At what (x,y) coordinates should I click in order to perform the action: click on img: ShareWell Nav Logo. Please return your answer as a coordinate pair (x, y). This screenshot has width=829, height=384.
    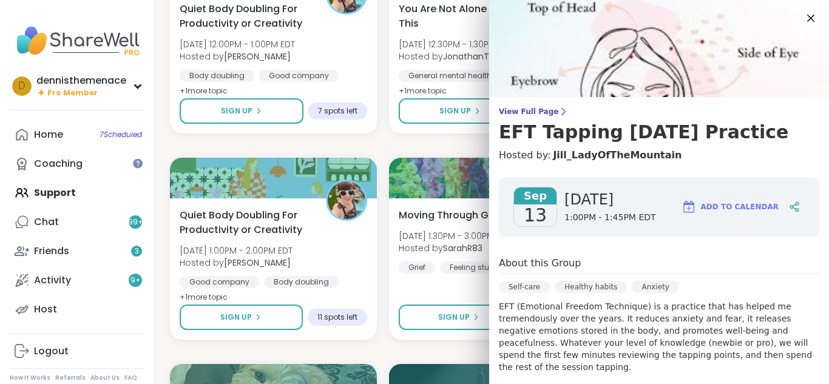
    Looking at the image, I should click on (77, 41).